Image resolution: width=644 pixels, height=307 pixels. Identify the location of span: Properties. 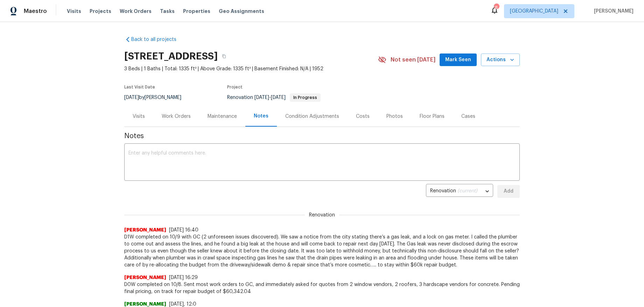
(197, 11).